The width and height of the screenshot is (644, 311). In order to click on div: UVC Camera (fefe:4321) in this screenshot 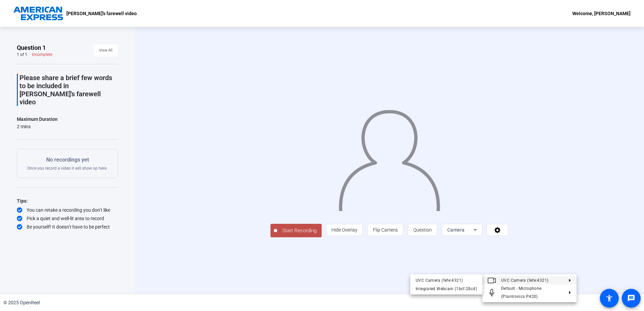, I will do `click(446, 280)`.